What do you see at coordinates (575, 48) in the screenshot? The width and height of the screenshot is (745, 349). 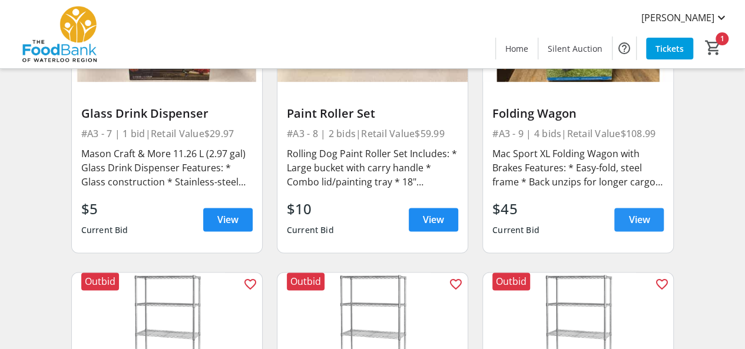 I see `span: Silent Auction` at bounding box center [575, 48].